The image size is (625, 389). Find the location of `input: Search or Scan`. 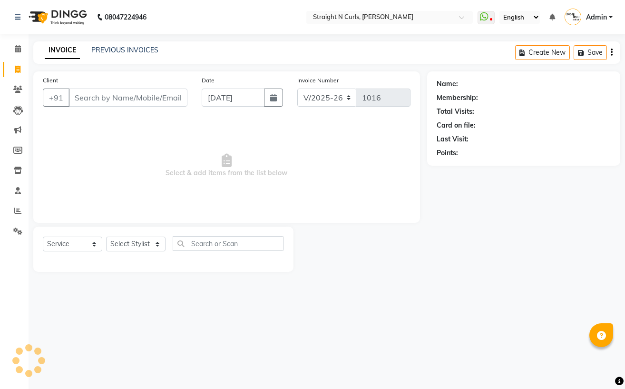

input: Search or Scan is located at coordinates (228, 243).